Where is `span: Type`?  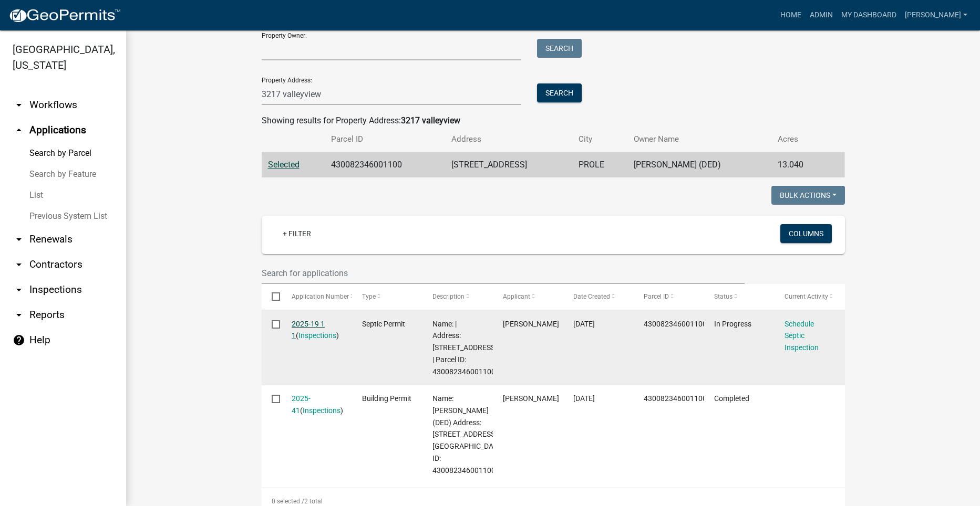 span: Type is located at coordinates (369, 297).